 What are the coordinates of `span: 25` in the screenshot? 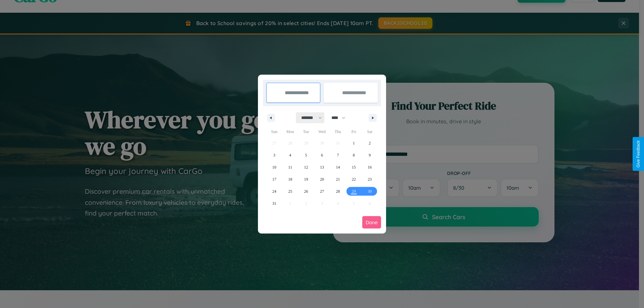 It's located at (290, 192).